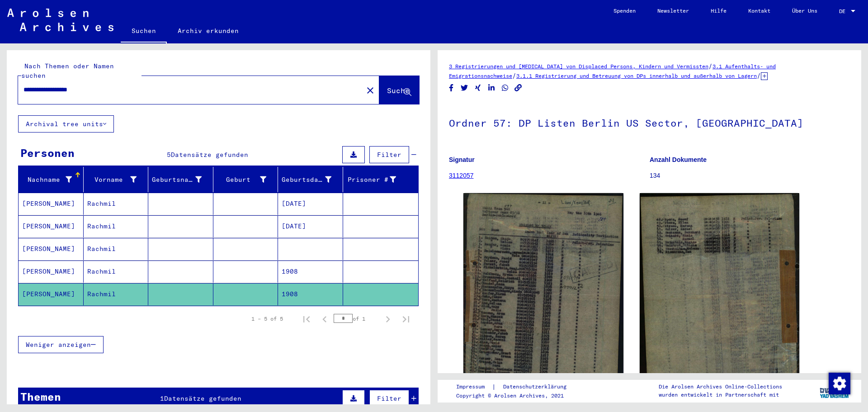  Describe the element at coordinates (637, 75) in the screenshot. I see `a: 3.1.1 Registrierung und Betreuung von DPs innerhalb und außerhalb von Lagern` at that location.